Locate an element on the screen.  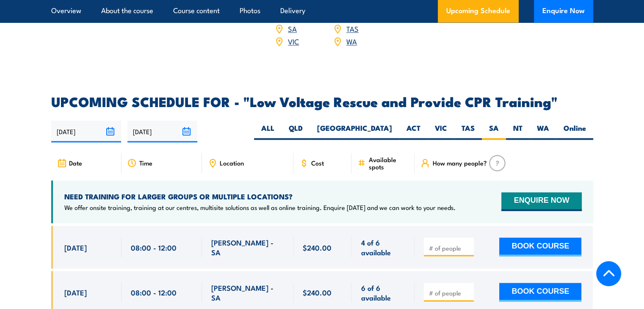
input: From date is located at coordinates (86, 131).